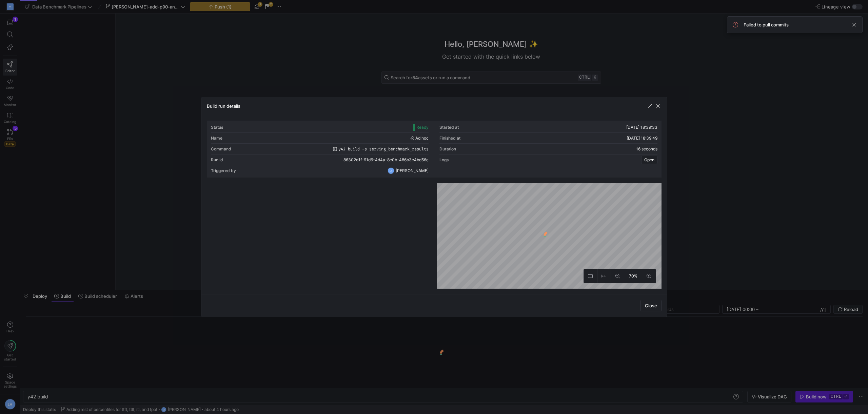 Image resolution: width=868 pixels, height=414 pixels. I want to click on div: Started at, so click(449, 127).